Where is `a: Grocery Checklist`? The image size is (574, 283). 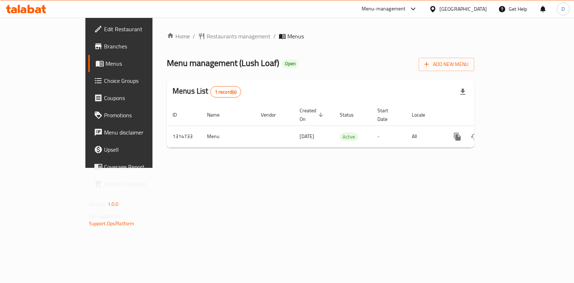
a: Grocery Checklist is located at coordinates (135, 184).